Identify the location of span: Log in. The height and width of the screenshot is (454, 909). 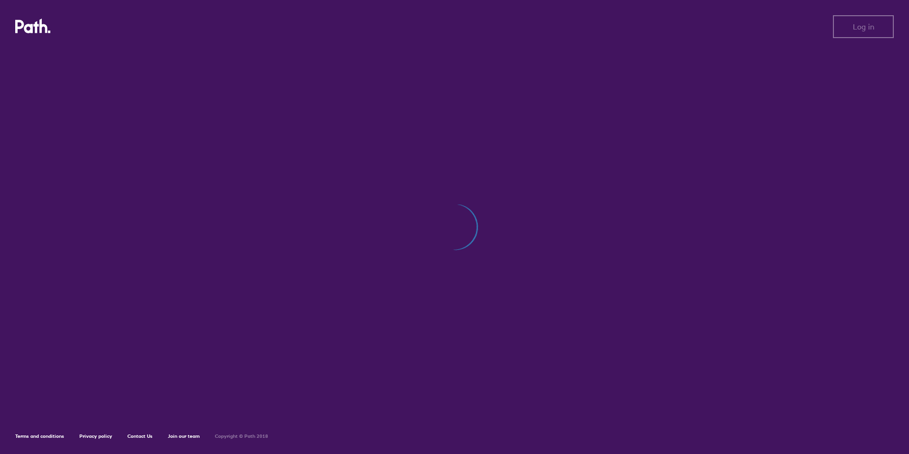
(864, 27).